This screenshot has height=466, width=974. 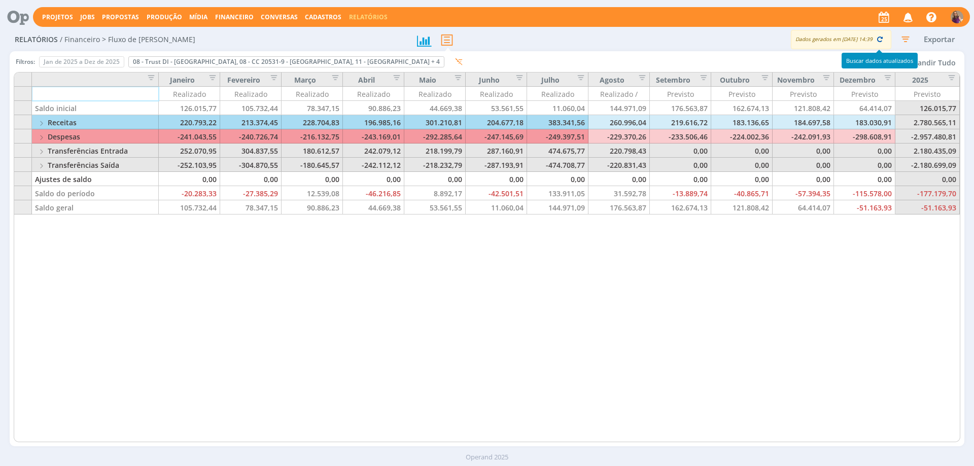 What do you see at coordinates (251, 80) in the screenshot?
I see `div: Fevereiro` at bounding box center [251, 80].